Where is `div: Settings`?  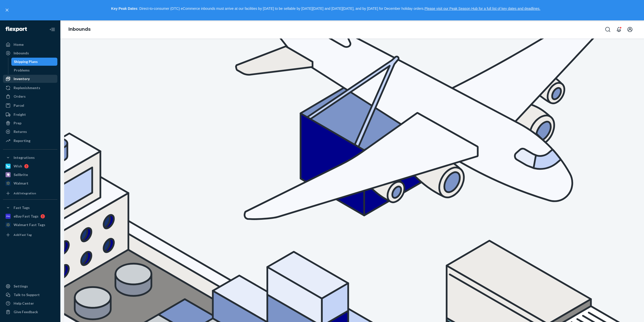
div: Settings is located at coordinates (20, 286).